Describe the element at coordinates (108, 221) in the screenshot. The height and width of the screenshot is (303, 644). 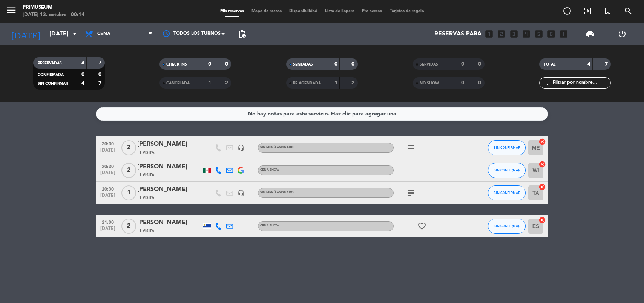
I see `span: 21:00` at that location.